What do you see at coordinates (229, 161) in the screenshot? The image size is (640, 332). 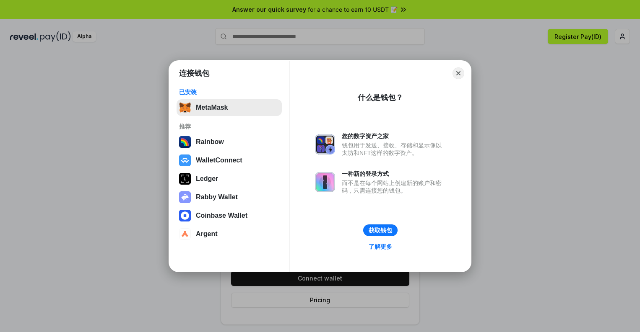 I see `button: WalletConnect` at bounding box center [229, 161].